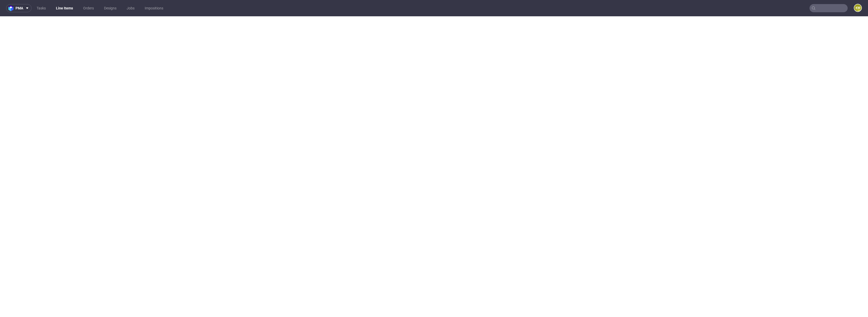 The height and width of the screenshot is (317, 868). I want to click on button: pma, so click(19, 8).